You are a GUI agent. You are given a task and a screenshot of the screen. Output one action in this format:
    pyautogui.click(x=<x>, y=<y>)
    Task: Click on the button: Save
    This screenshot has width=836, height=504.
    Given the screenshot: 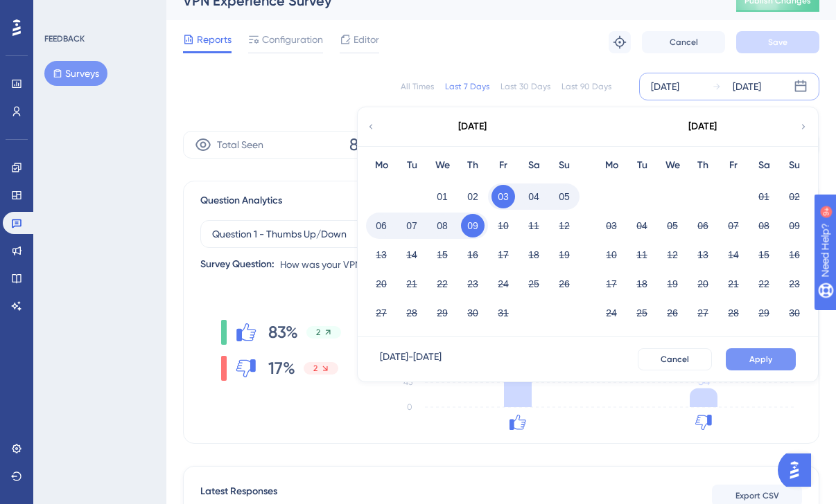 What is the action you would take?
    pyautogui.click(x=777, y=42)
    